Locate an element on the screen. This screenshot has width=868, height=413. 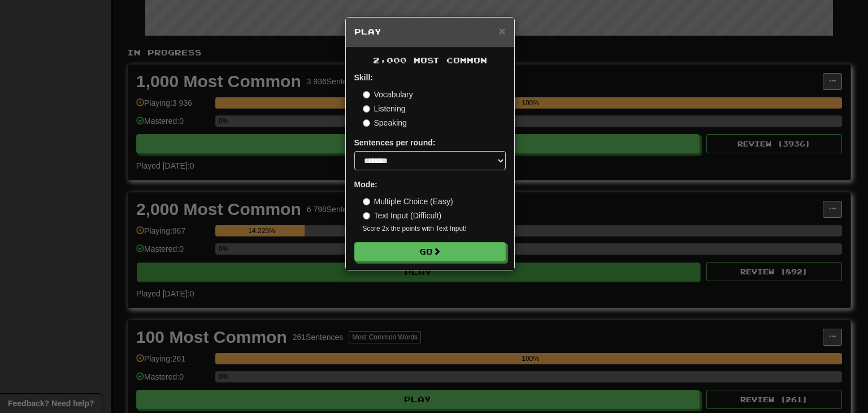
strong: Mode: is located at coordinates (366, 184).